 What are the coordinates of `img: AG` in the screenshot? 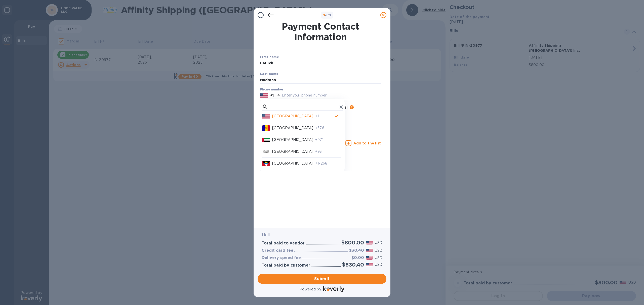 It's located at (266, 164).